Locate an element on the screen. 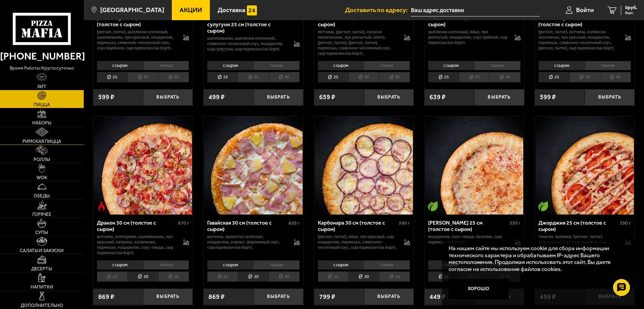  div: Карбонара 30 см (толстое с сыром) is located at coordinates (357, 226).